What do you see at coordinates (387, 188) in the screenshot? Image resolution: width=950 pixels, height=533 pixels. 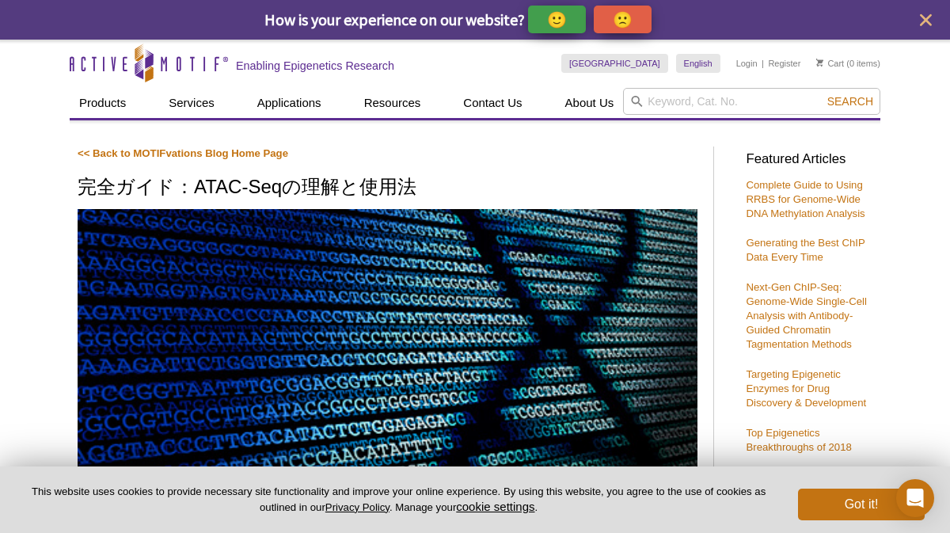 I see `h1: 完全ガイド：ATAC-Seqの理解と使用法` at bounding box center [387, 188].